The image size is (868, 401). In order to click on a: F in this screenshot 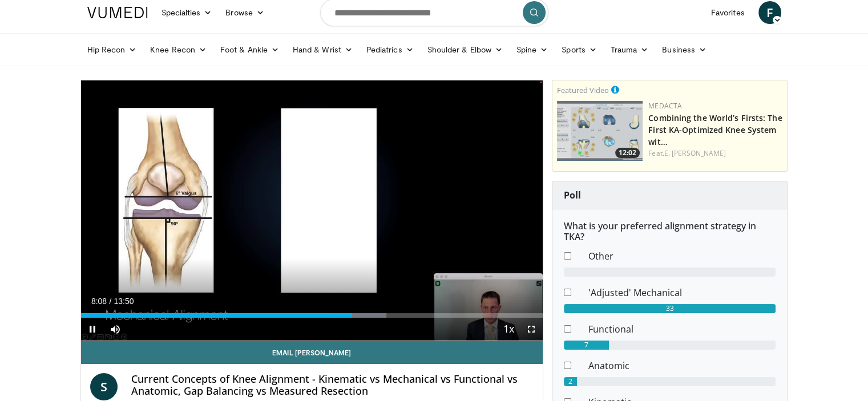, I will do `click(770, 13)`.